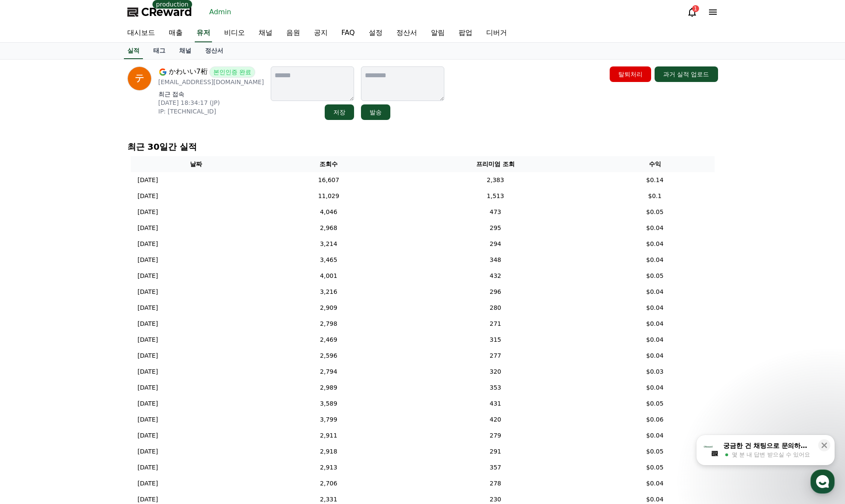 The image size is (845, 504). Describe the element at coordinates (134, 51) in the screenshot. I see `a: 실적` at that location.